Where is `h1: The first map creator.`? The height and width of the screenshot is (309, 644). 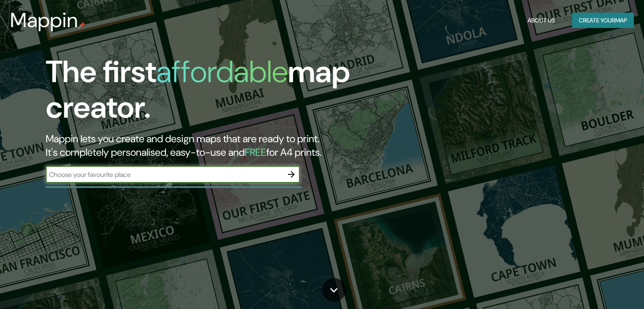 h1: The first map creator. is located at coordinates (207, 93).